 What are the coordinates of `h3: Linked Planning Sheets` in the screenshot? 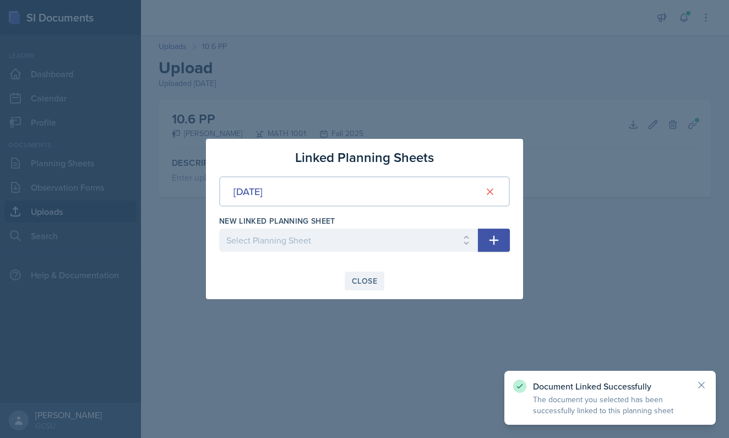 It's located at (364, 157).